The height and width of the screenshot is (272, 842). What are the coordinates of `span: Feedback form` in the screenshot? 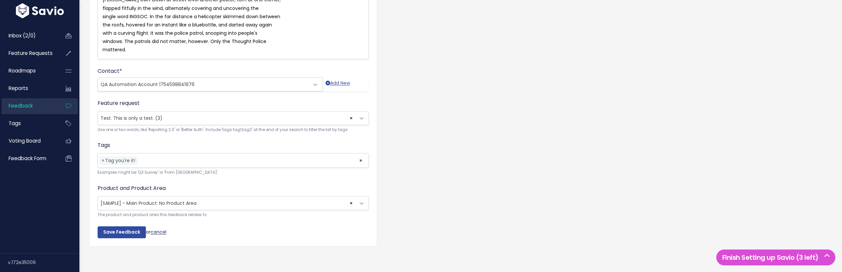 It's located at (27, 158).